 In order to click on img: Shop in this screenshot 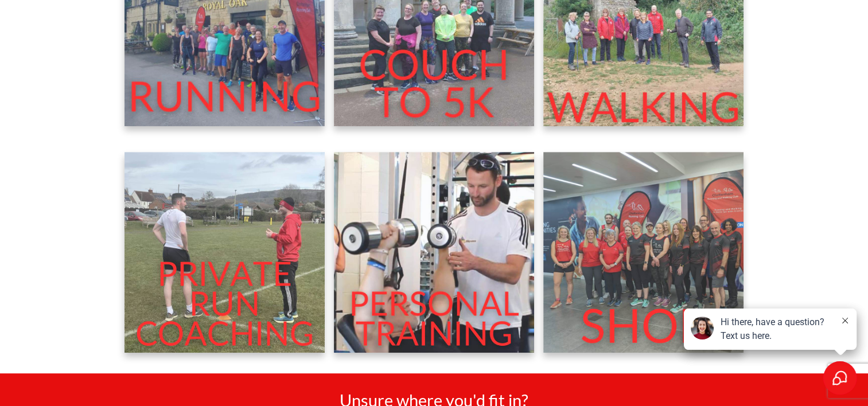, I will do `click(644, 252)`.